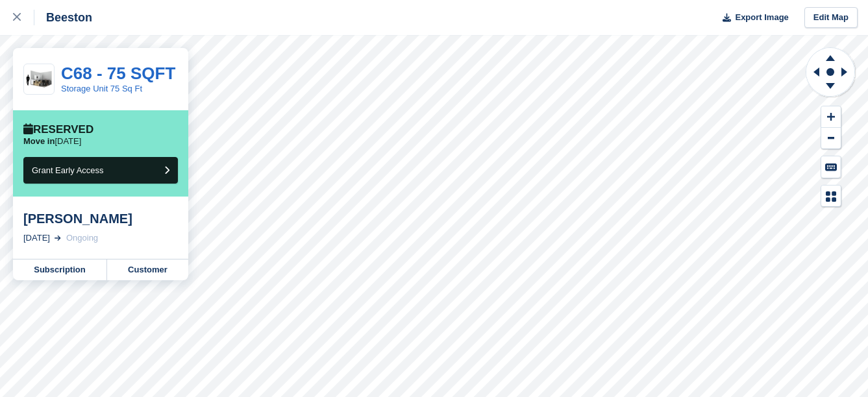 This screenshot has height=397, width=868. I want to click on img: arrow-right-light-icn-cde0832a797a2874e46488d9cf13f60e5c3a73dbe684e267c42b8395dfbc2abf.svg, so click(58, 238).